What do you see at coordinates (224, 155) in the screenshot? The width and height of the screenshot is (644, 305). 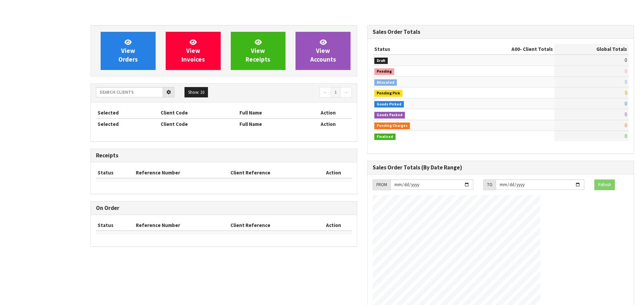 I see `h3: Receipts` at bounding box center [224, 155].